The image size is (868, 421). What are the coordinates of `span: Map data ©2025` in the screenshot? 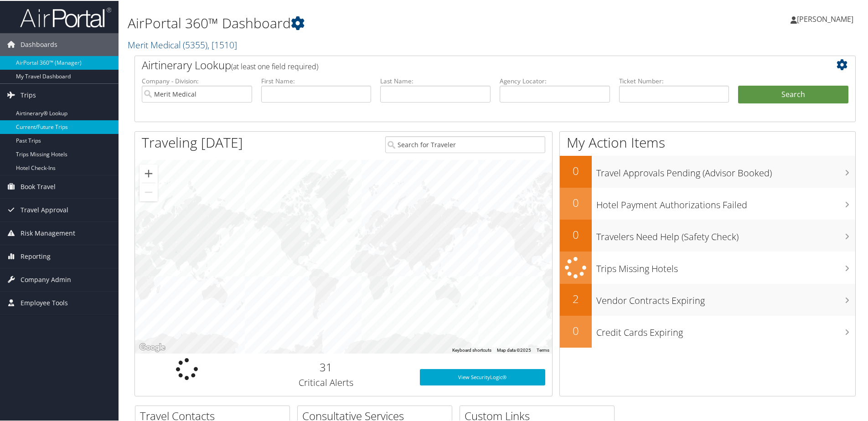 It's located at (514, 349).